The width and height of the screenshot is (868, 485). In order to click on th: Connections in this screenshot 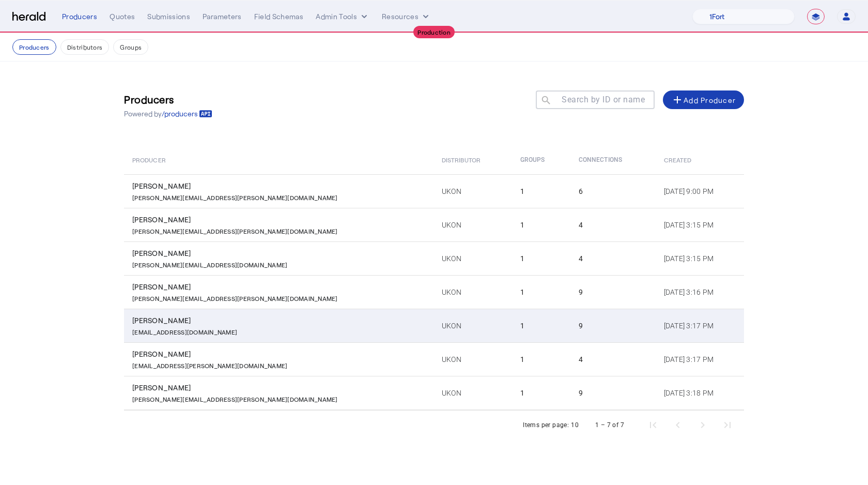, I will do `click(613, 160)`.